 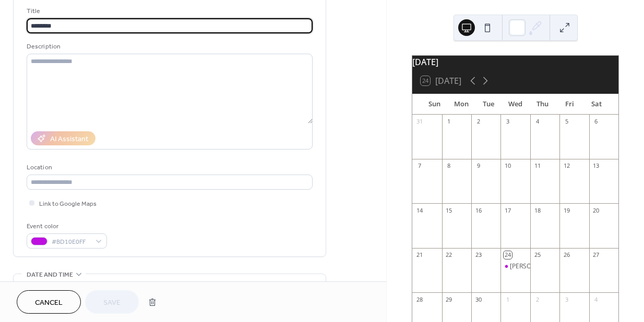 I want to click on div: Sat, so click(x=596, y=104).